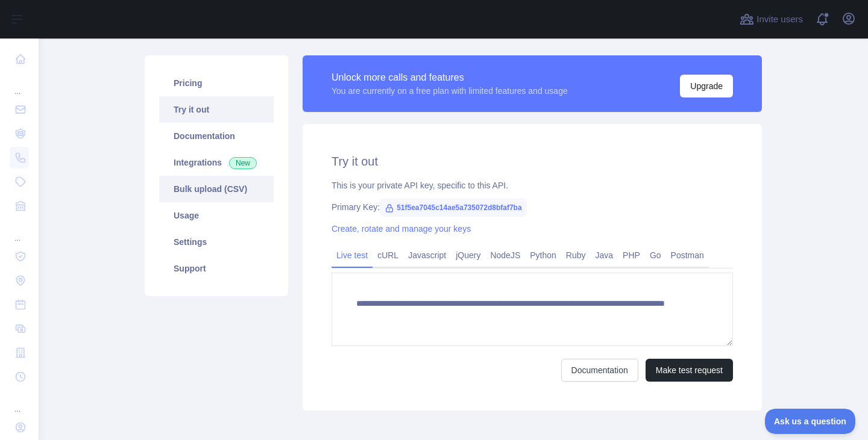 Image resolution: width=868 pixels, height=440 pixels. What do you see at coordinates (216, 269) in the screenshot?
I see `a: Support` at bounding box center [216, 269].